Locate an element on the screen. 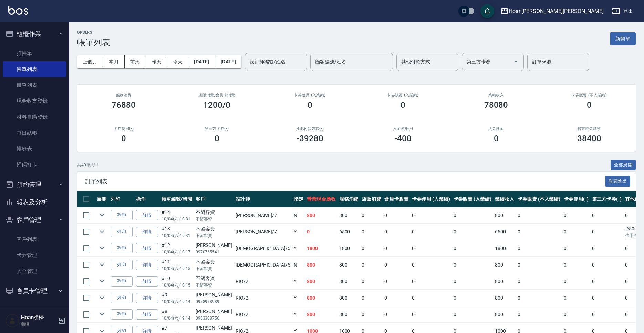 This screenshot has height=333, width=644. td: RIO /2 is located at coordinates (263, 281).